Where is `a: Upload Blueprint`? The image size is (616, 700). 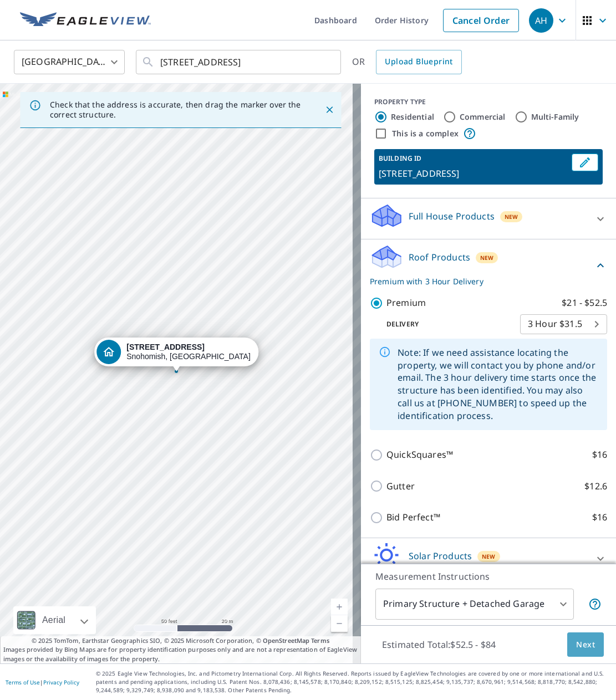 a: Upload Blueprint is located at coordinates (419, 62).